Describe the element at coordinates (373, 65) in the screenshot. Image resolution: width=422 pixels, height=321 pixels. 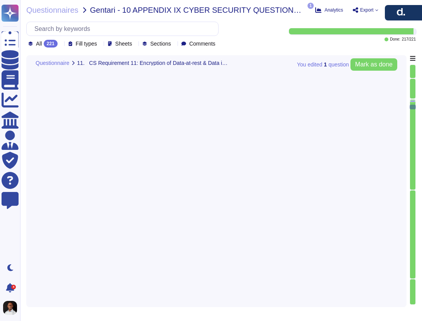
I see `button: Mark as done` at that location.